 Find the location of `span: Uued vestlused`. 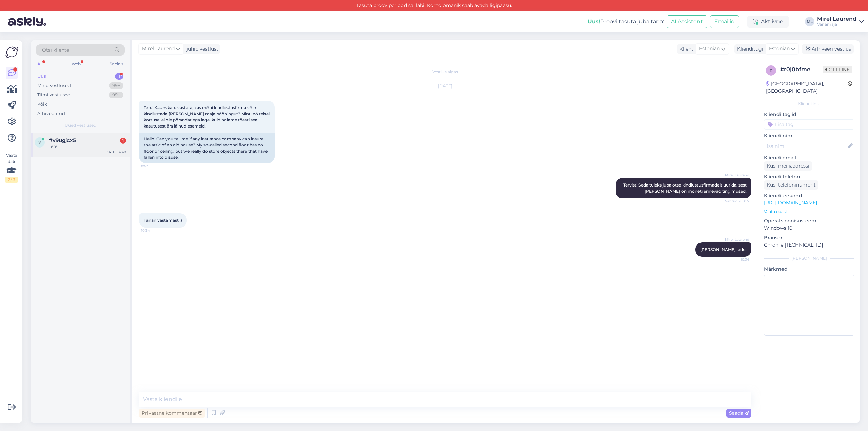

span: Uued vestlused is located at coordinates (80, 125).